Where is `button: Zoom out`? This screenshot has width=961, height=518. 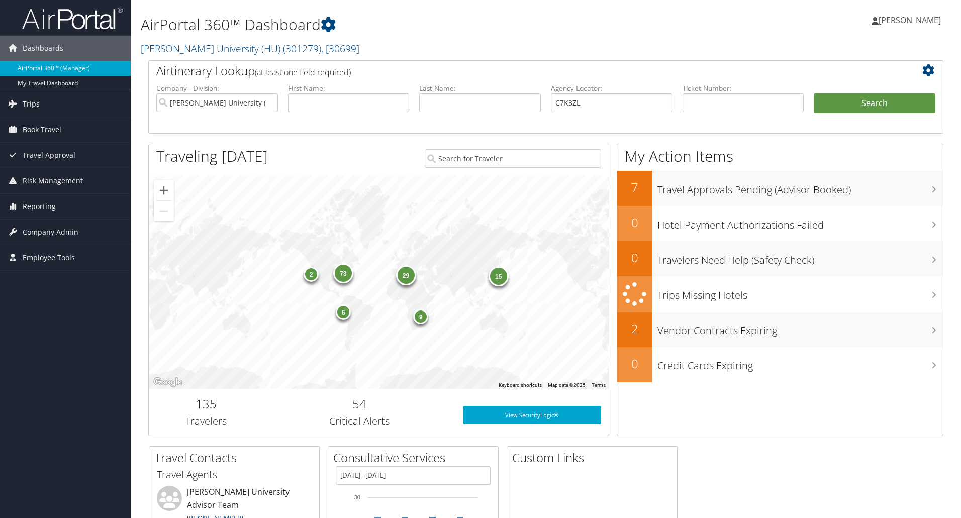 button: Zoom out is located at coordinates (164, 211).